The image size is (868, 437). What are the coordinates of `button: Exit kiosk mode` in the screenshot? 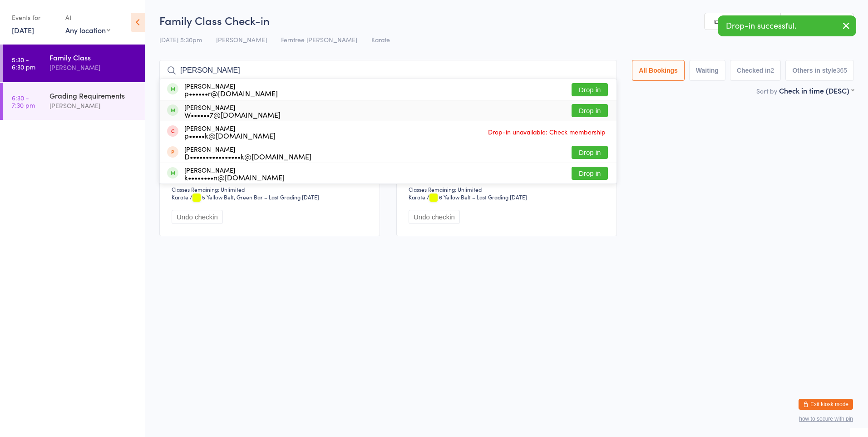 It's located at (826, 404).